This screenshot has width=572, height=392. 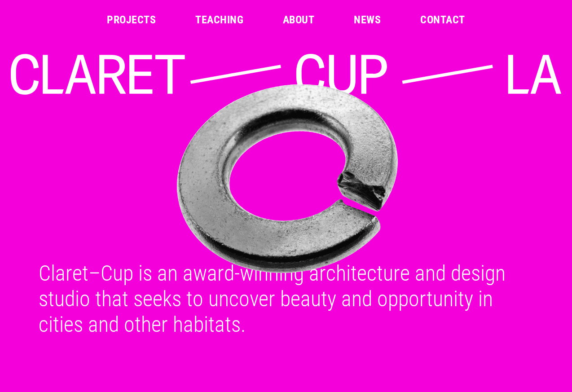 What do you see at coordinates (298, 20) in the screenshot?
I see `a: About` at bounding box center [298, 20].